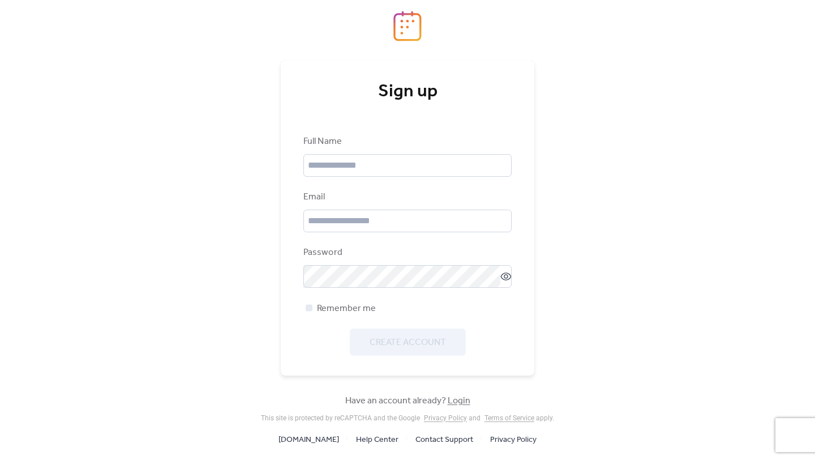 This screenshot has width=815, height=460. Describe the element at coordinates (514, 440) in the screenshot. I see `span: Privacy Policy` at that location.